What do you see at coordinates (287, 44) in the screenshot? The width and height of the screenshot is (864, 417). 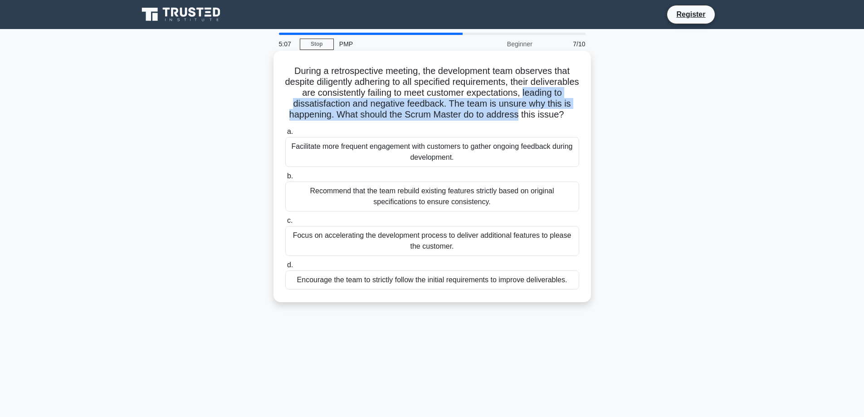 I see `div: 5:07` at bounding box center [287, 44].